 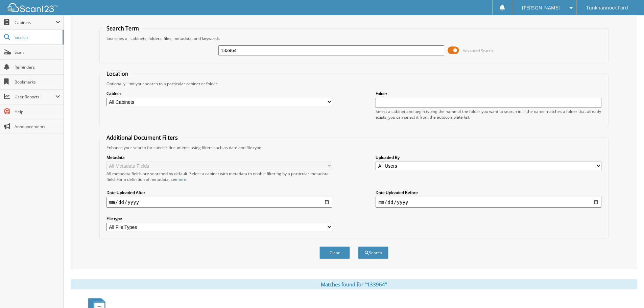 I want to click on legend: Additional Document Filters, so click(x=142, y=137).